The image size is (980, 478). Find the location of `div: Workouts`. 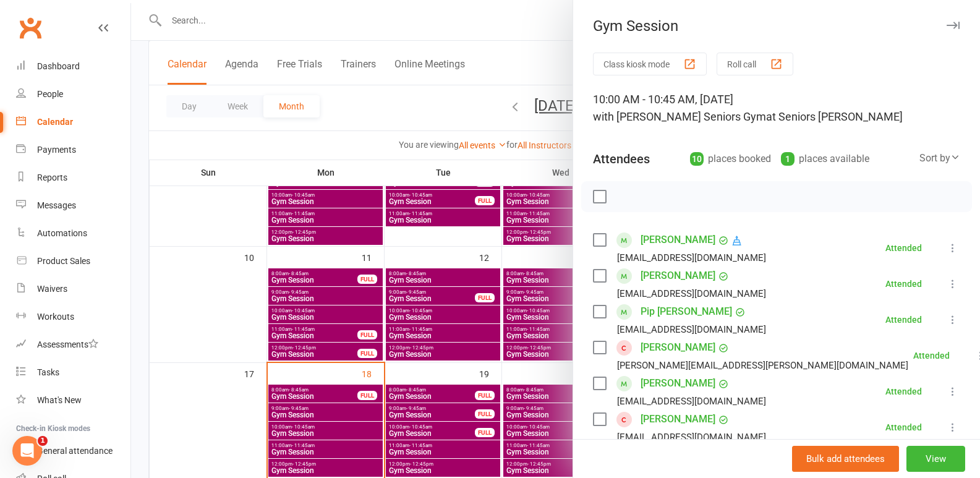

div: Workouts is located at coordinates (56, 317).